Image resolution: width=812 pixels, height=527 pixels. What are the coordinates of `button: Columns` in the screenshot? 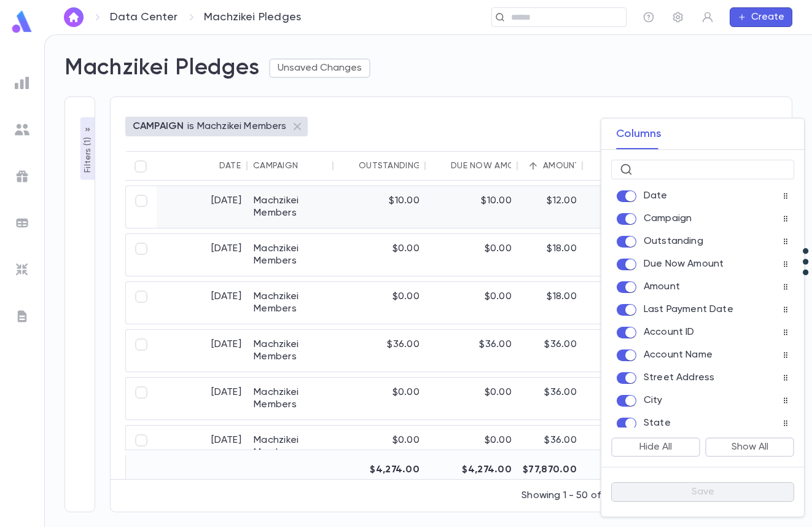 It's located at (639, 134).